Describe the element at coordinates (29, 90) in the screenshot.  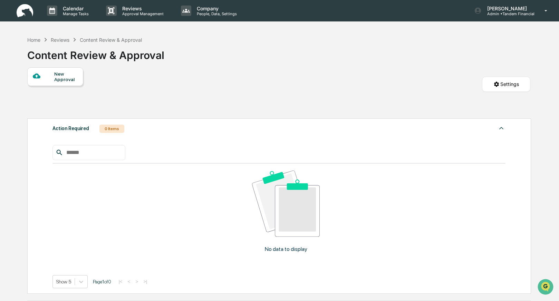
I see `span: Preclearance` at that location.